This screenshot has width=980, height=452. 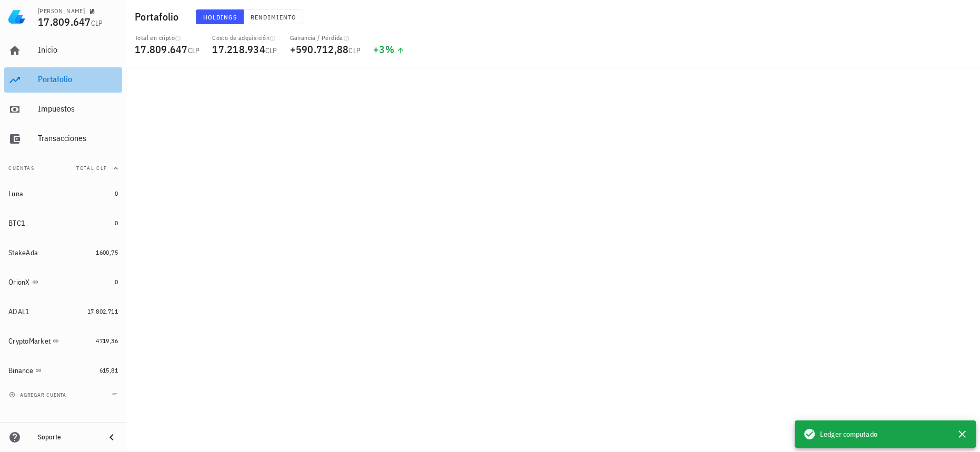 What do you see at coordinates (63, 341) in the screenshot?
I see `a: CryptoMarket 4719,36` at bounding box center [63, 341].